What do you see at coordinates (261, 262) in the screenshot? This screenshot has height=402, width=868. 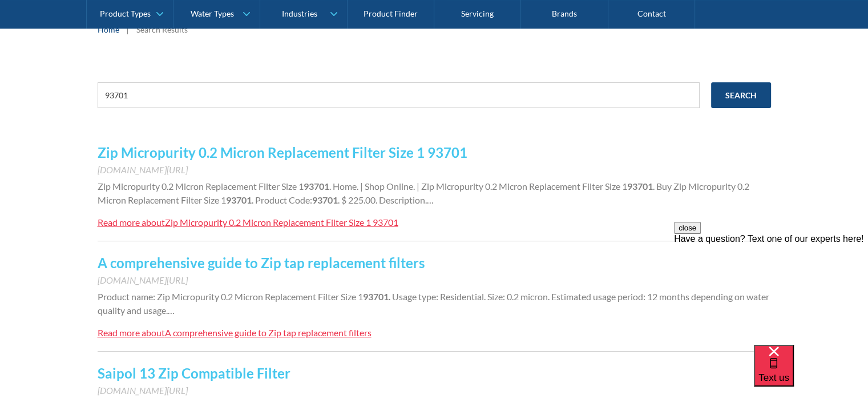 I see `a: A comprehensive guide to Zip tap replacement filters` at bounding box center [261, 262].